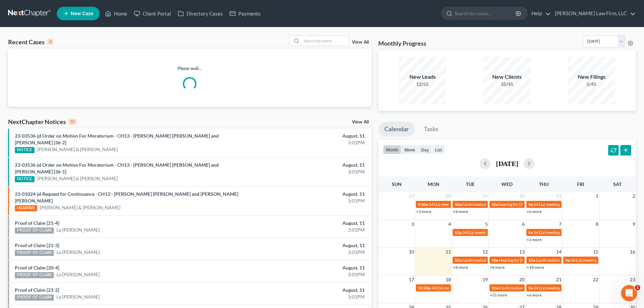 The height and width of the screenshot is (308, 644). I want to click on h3: Monthly Progress, so click(402, 43).